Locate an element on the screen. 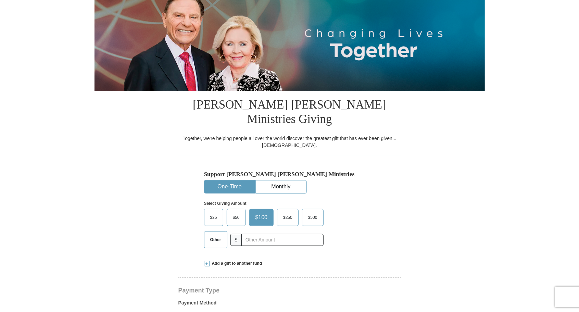  button: One-Time is located at coordinates (230, 187).